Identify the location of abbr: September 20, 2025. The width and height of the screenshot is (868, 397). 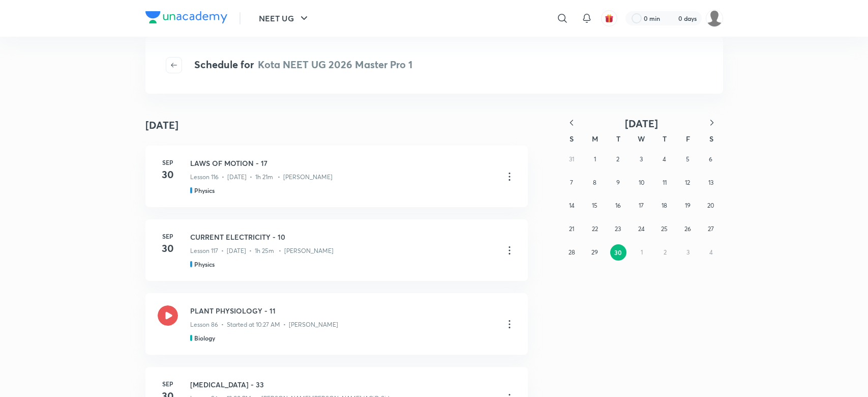
(710, 205).